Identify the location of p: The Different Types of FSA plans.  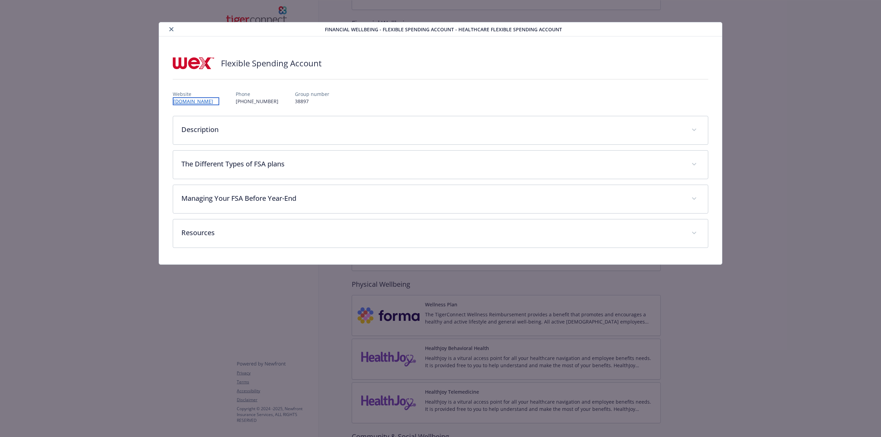
(432, 164).